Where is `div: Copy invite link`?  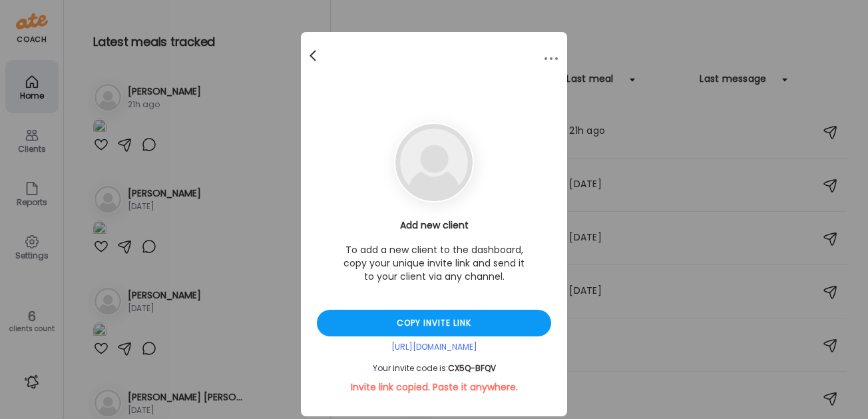
div: Copy invite link is located at coordinates (434, 323).